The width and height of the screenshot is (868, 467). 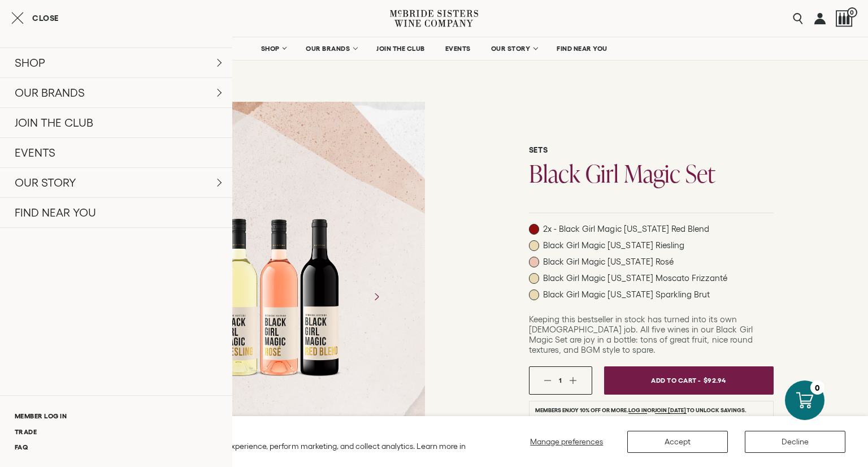 I want to click on span: 0, so click(x=852, y=12).